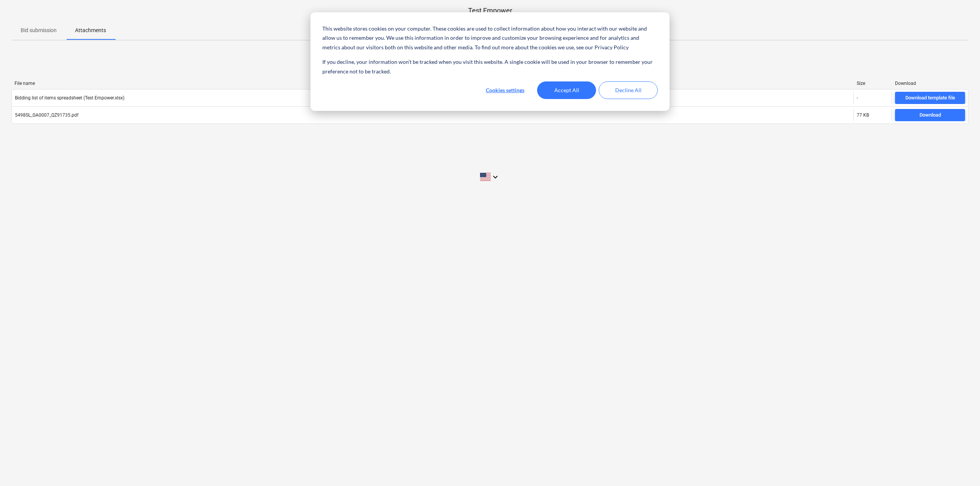 The height and width of the screenshot is (486, 980). Describe the element at coordinates (505, 90) in the screenshot. I see `button: Cookies settings` at that location.